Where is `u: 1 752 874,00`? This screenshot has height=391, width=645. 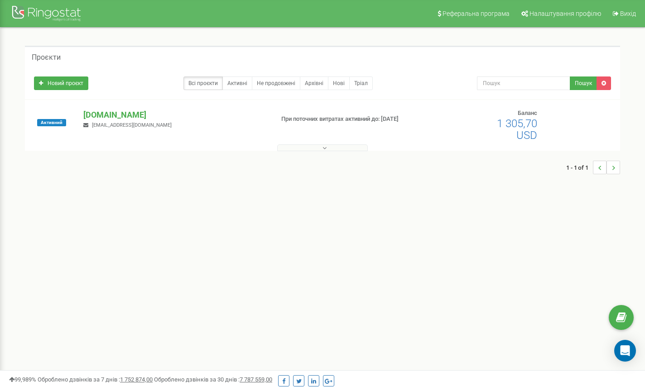 u: 1 752 874,00 is located at coordinates (136, 380).